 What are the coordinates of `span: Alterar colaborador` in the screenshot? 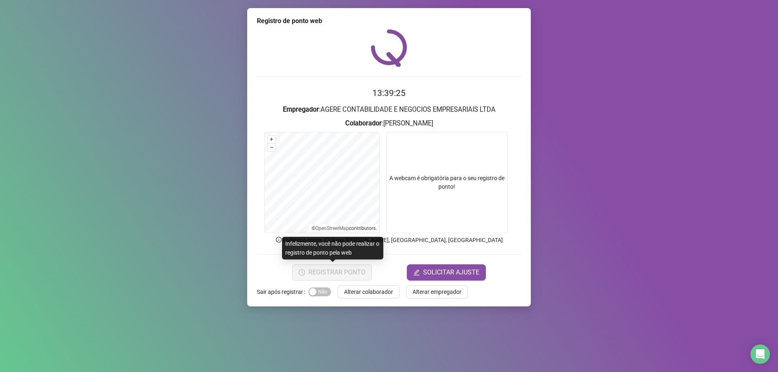 It's located at (368, 292).